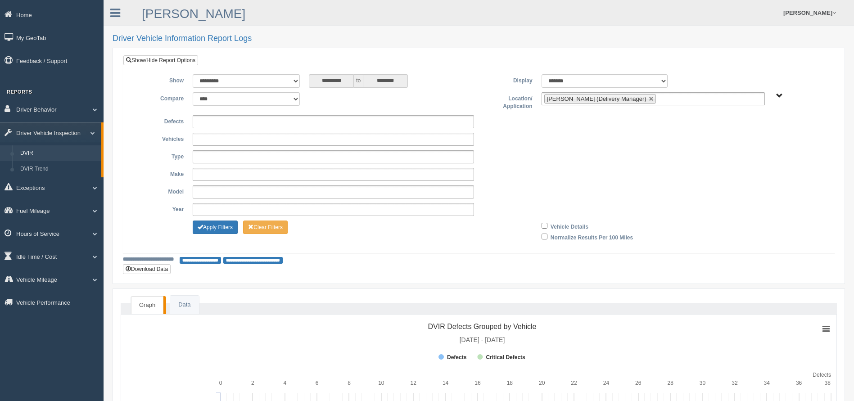  I want to click on a: DVIR, so click(58, 153).